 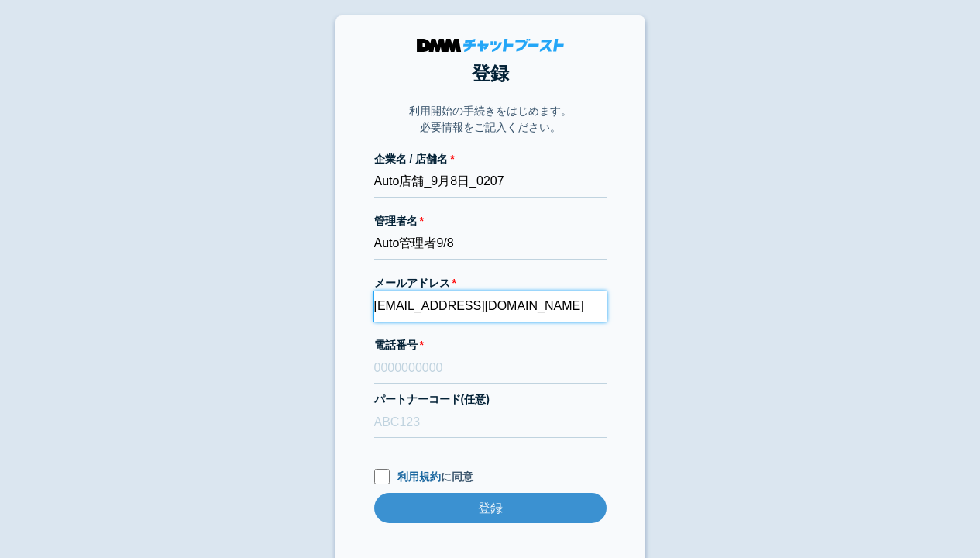 I want to click on p: 利用開始の手続きをはじめます。 必要情報をご記入ください。, so click(x=490, y=120).